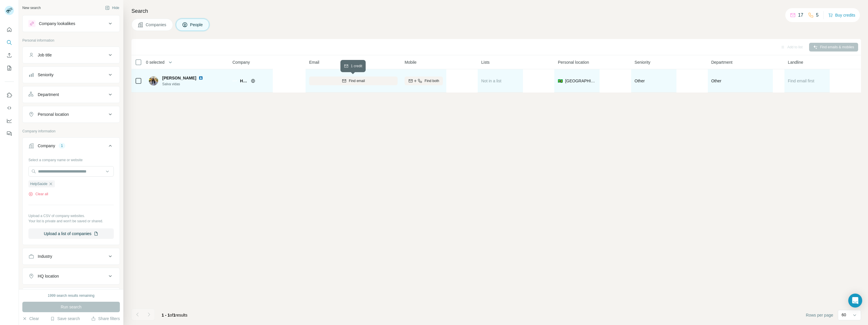  I want to click on span: Mobile, so click(410, 62).